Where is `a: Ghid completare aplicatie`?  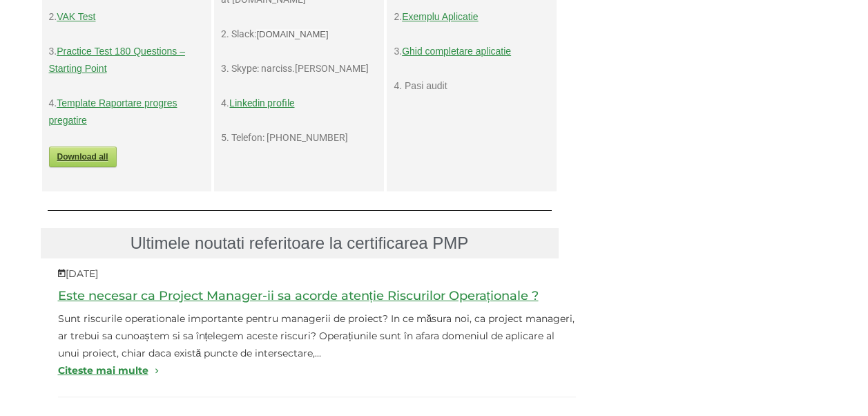 a: Ghid completare aplicatie is located at coordinates (457, 51).